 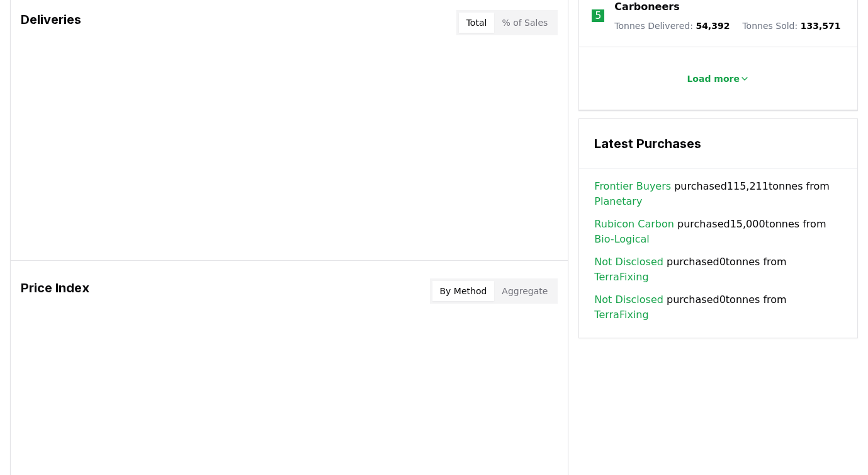 What do you see at coordinates (718, 194) in the screenshot?
I see `span: purchased 115,211 tonnes from` at bounding box center [718, 194].